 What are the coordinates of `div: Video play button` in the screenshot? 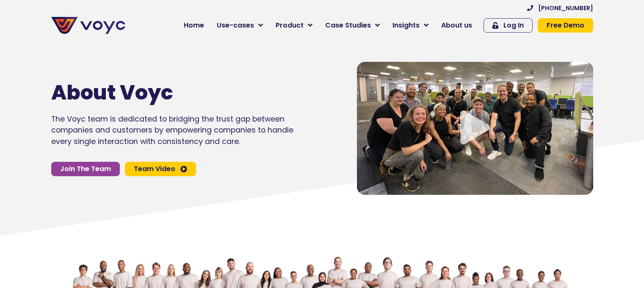 It's located at (475, 128).